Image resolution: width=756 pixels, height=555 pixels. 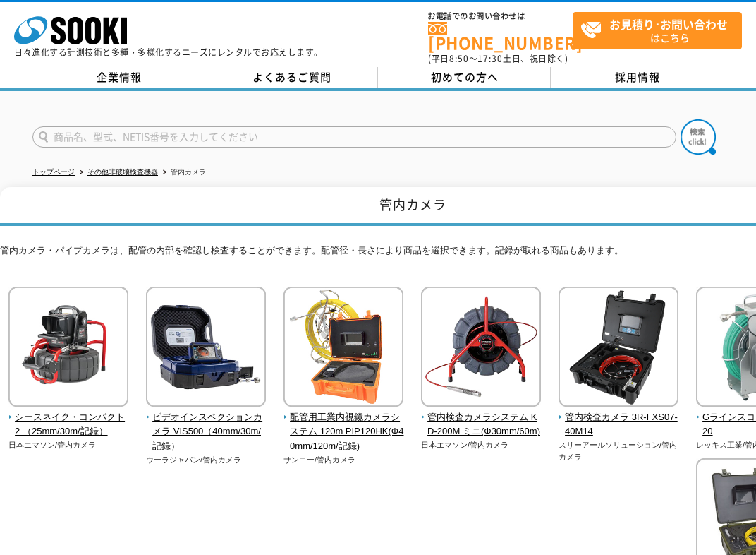 I want to click on a: よくあるご質問, so click(x=291, y=77).